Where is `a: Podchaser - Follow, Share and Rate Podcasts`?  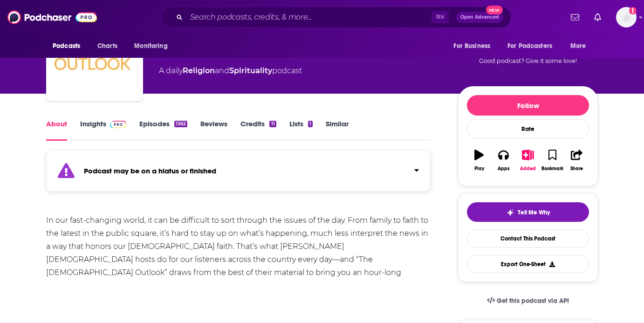 a: Podchaser - Follow, Share and Rate Podcasts is located at coordinates (52, 17).